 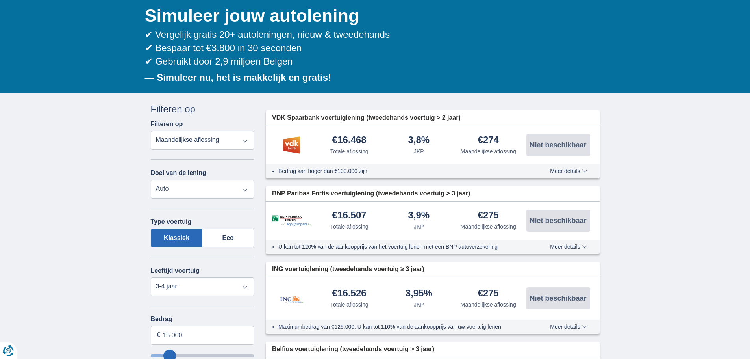 What do you see at coordinates (399, 171) in the screenshot?
I see `li: Bedrag kan hoger dan €100.000 zijn` at bounding box center [399, 171].